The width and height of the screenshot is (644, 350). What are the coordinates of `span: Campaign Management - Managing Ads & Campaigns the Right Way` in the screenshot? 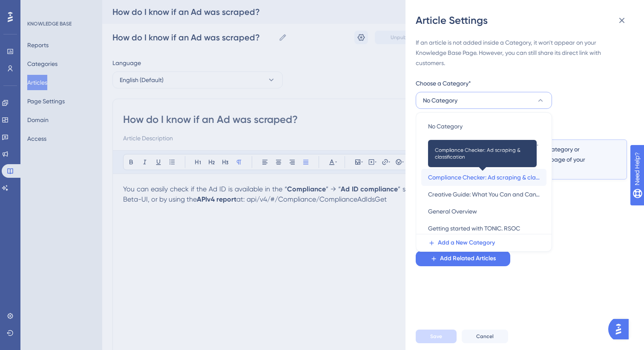 It's located at (484, 143).